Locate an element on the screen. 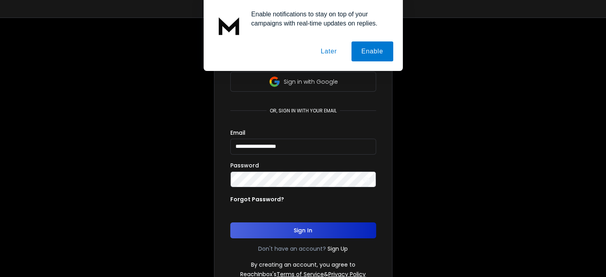 This screenshot has height=277, width=606. button: Enable is located at coordinates (372, 51).